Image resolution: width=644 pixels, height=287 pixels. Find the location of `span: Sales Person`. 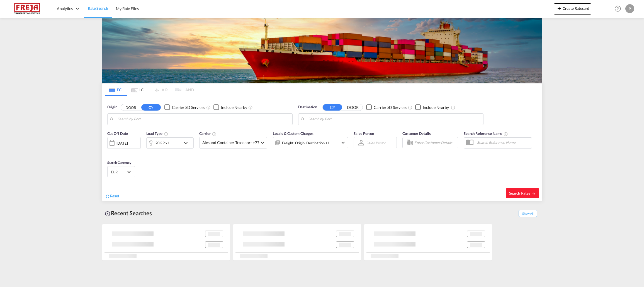

span: Sales Person is located at coordinates (364, 133).